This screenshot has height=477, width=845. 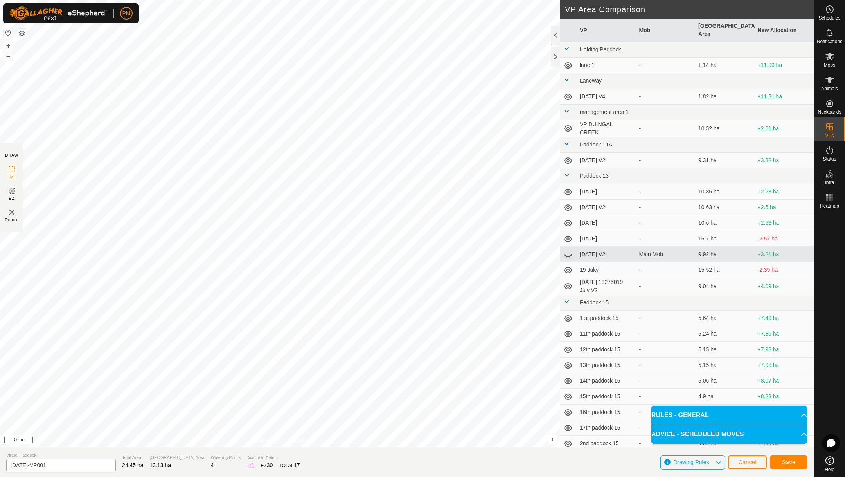 I want to click on td: 13th paddock 15, so click(x=606, y=365).